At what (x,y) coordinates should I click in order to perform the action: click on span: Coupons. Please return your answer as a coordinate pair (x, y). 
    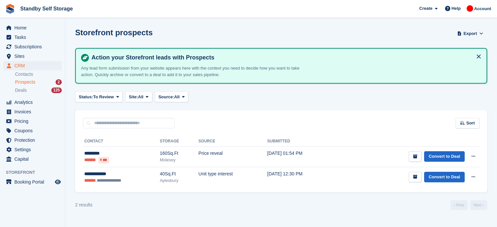
    Looking at the image, I should click on (34, 131).